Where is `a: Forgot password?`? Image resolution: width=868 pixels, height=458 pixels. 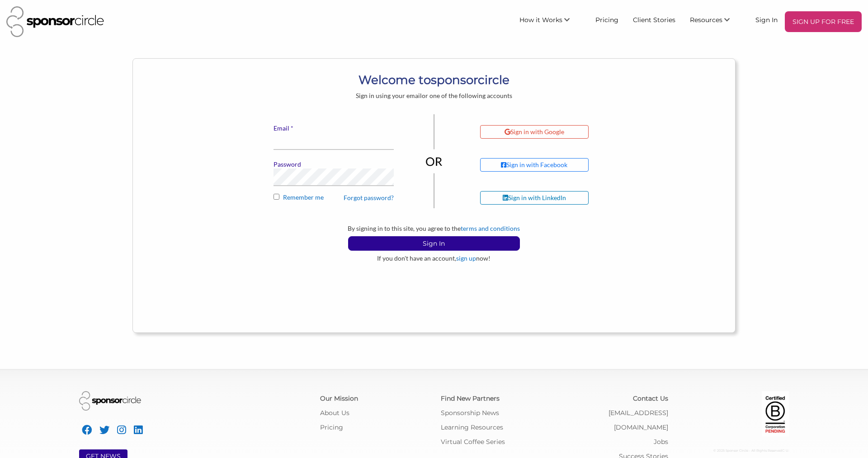 a: Forgot password? is located at coordinates (368, 198).